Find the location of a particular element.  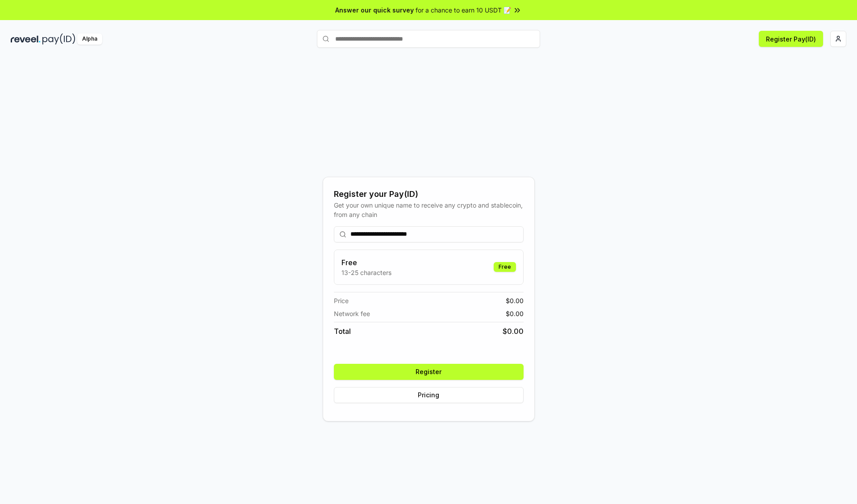

button: Register Pay(ID) is located at coordinates (791, 39).